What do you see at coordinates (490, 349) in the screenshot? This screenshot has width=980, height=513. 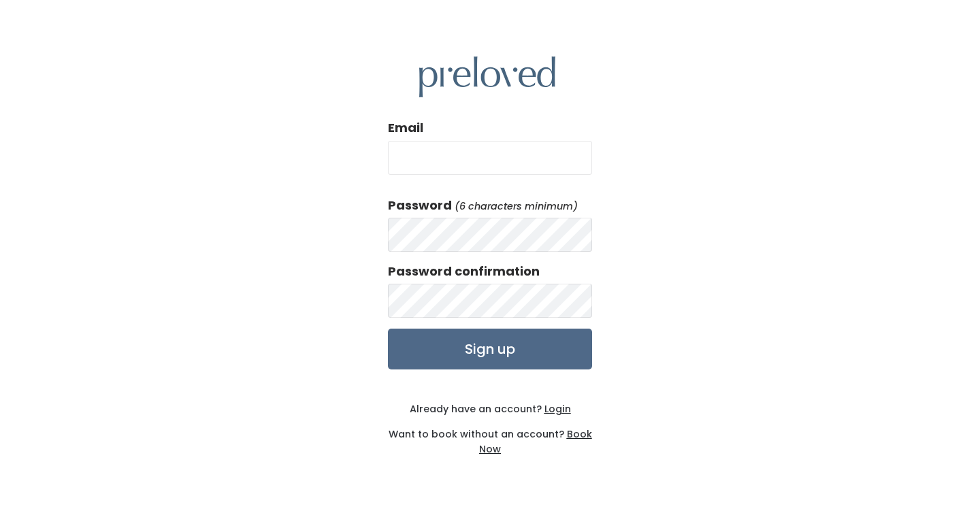 I see `input: Sign up` at bounding box center [490, 349].